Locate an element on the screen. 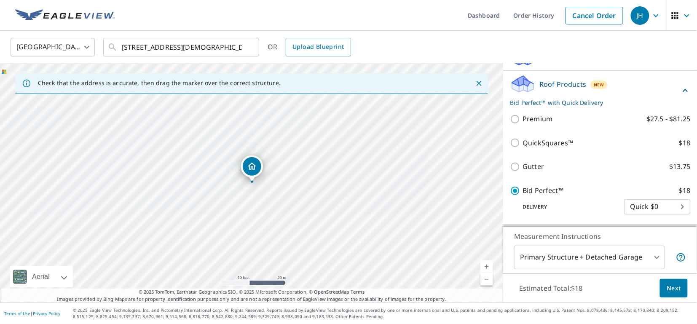  div: Aerial is located at coordinates (41, 277).